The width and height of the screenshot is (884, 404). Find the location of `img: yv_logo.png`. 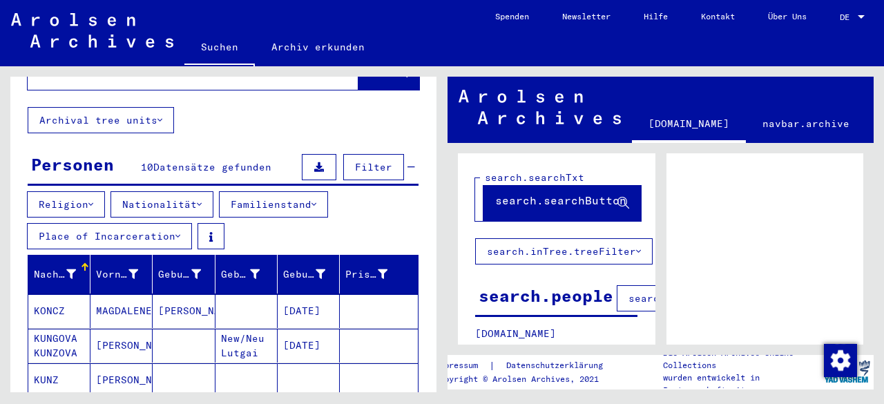

img: yv_logo.png is located at coordinates (847, 372).